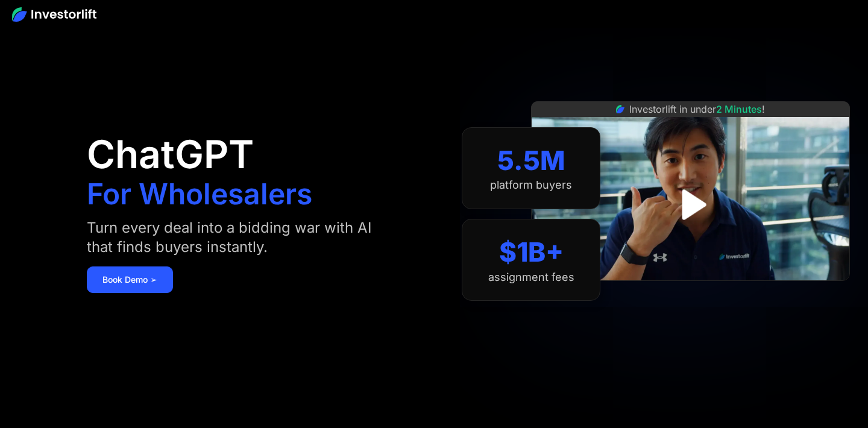  Describe the element at coordinates (200, 194) in the screenshot. I see `h1: For Wholesalers` at that location.